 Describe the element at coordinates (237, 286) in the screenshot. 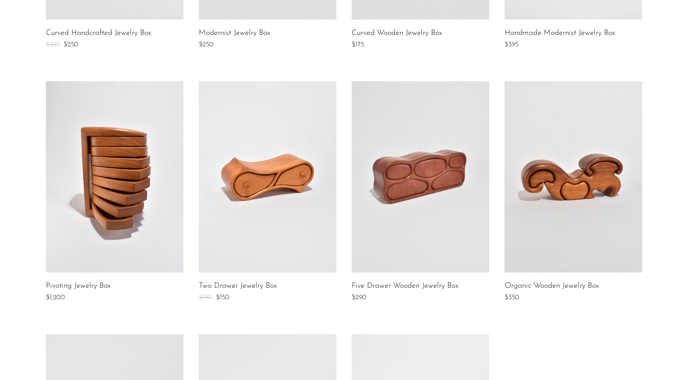

I see `a: Two Drawer Jewelry Box` at that location.